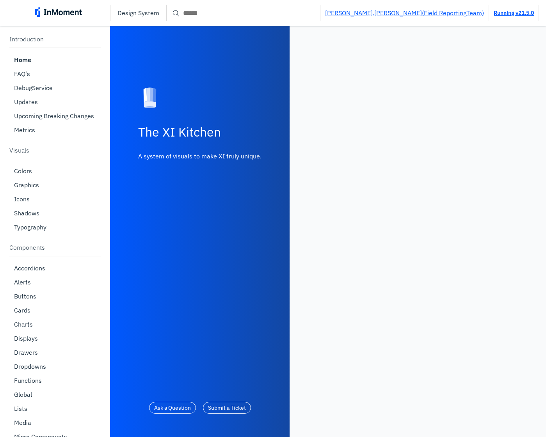 This screenshot has height=437, width=546. What do you see at coordinates (55, 150) in the screenshot?
I see `p: Visuals` at bounding box center [55, 150].